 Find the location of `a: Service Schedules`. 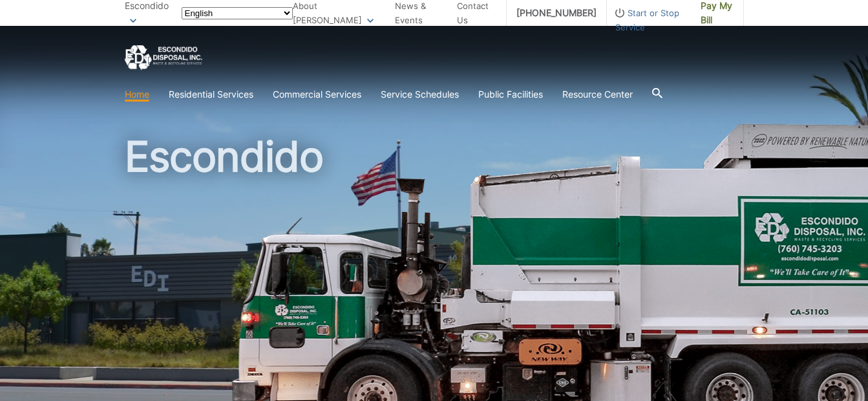

a: Service Schedules is located at coordinates (420, 95).